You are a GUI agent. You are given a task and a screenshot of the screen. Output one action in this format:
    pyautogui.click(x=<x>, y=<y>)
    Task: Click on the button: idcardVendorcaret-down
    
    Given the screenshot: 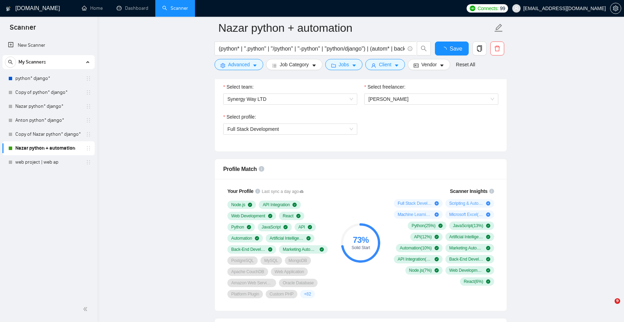 What is the action you would take?
    pyautogui.click(x=429, y=64)
    